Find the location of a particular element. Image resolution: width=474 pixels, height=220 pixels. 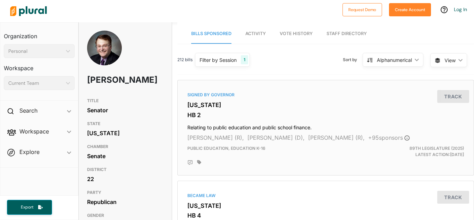

div: Republican is located at coordinates (125, 202).